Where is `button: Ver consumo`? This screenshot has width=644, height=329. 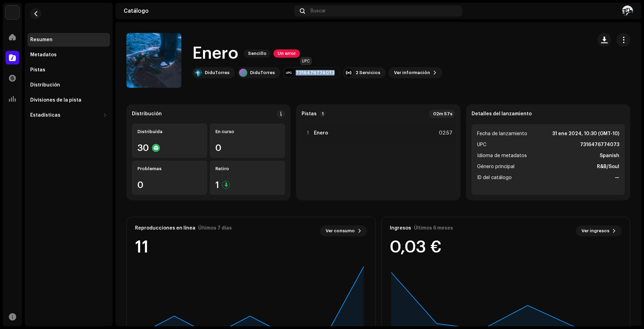 button: Ver consumo is located at coordinates (343, 231).